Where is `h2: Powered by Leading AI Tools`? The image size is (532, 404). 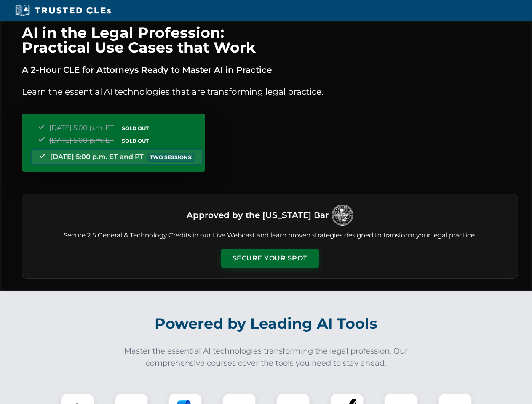 h2: Powered by Leading AI Tools is located at coordinates (266, 324).